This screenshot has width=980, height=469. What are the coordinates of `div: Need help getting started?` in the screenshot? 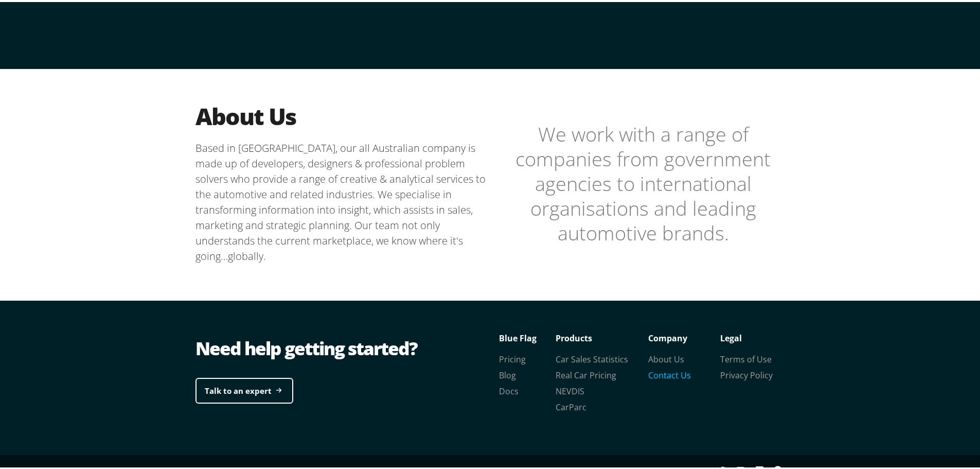 It's located at (345, 346).